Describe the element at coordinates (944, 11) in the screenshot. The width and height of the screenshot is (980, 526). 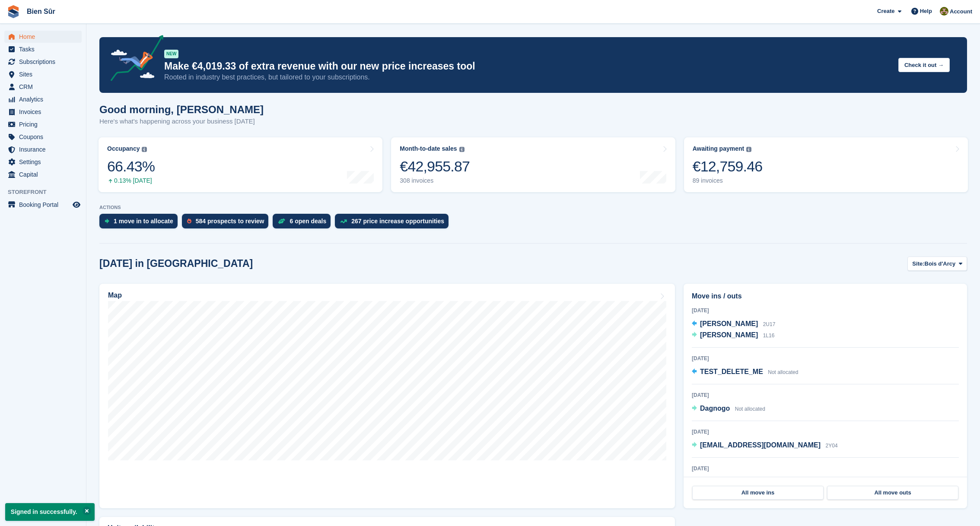
I see `img: Matthieu Burnand` at that location.